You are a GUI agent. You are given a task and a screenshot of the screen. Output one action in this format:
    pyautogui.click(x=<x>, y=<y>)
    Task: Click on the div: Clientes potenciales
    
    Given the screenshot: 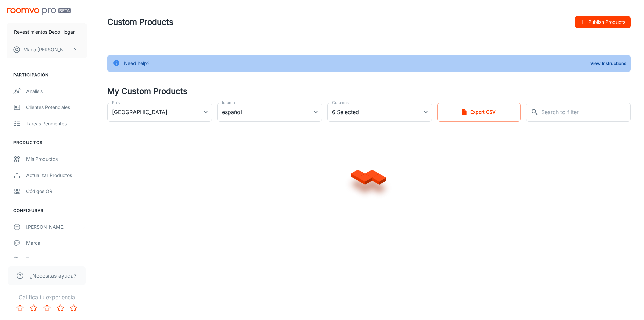 What is the action you would take?
    pyautogui.click(x=57, y=107)
    